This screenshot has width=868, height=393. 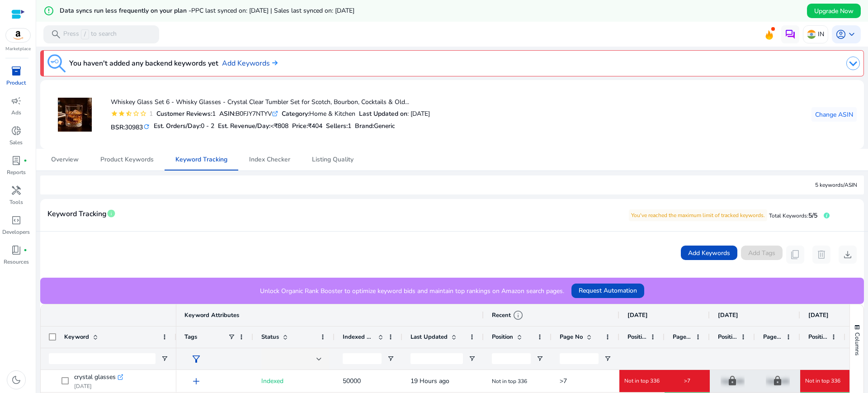 I want to click on button: Request Automation, so click(x=608, y=291).